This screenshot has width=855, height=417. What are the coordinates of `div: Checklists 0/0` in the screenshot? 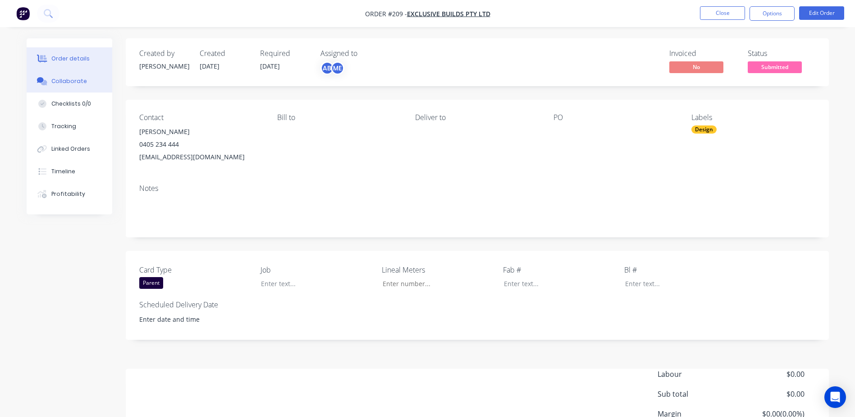 It's located at (71, 104).